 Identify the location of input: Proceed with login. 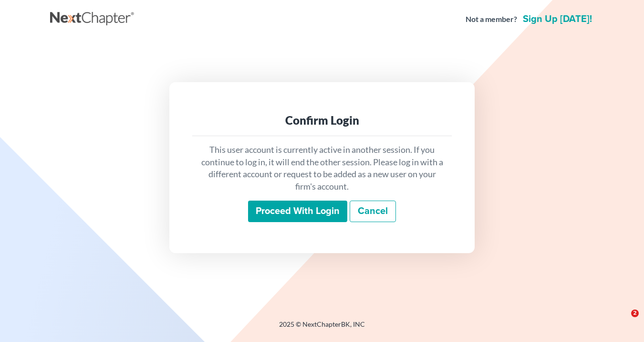
(298, 212).